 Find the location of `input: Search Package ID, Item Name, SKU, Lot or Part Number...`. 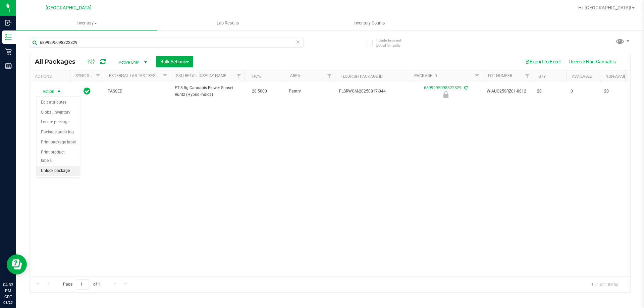

input: Search Package ID, Item Name, SKU, Lot or Part Number... is located at coordinates (166, 43).